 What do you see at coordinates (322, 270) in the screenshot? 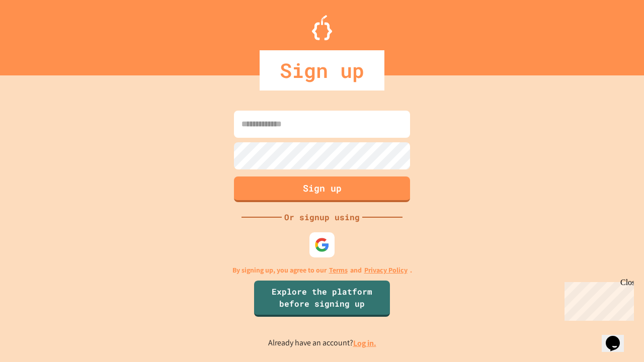
I see `p: By signing up, you agree to our and .` at bounding box center [322, 270].